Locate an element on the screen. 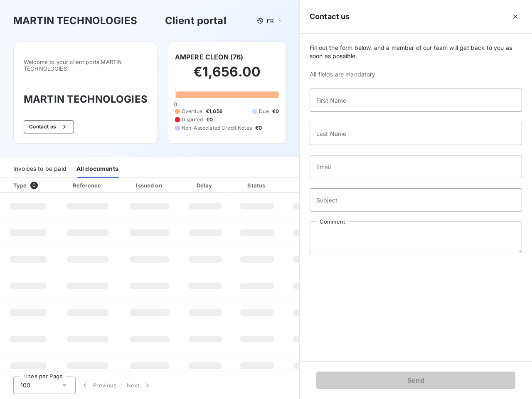  span: Welcome to your client portal MARTIN TECHNOLOGIES is located at coordinates (86, 65).